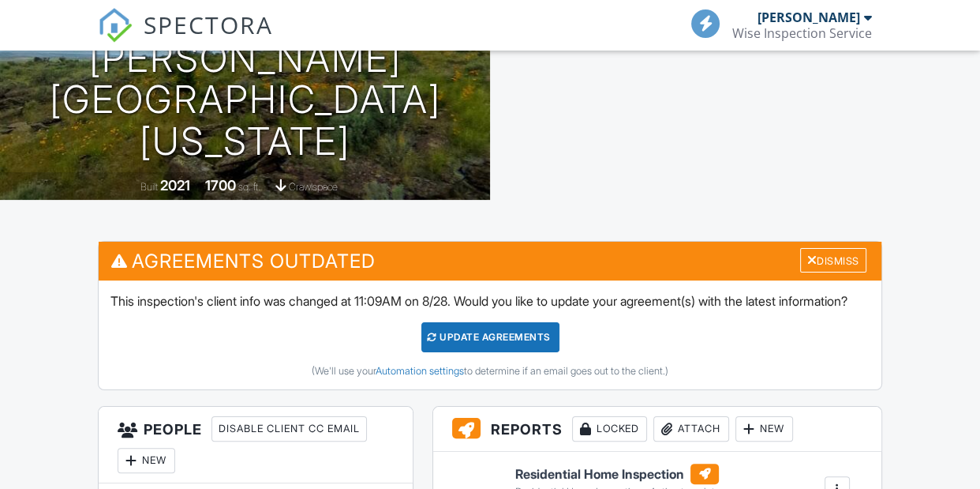  I want to click on h3: Reports, so click(657, 429).